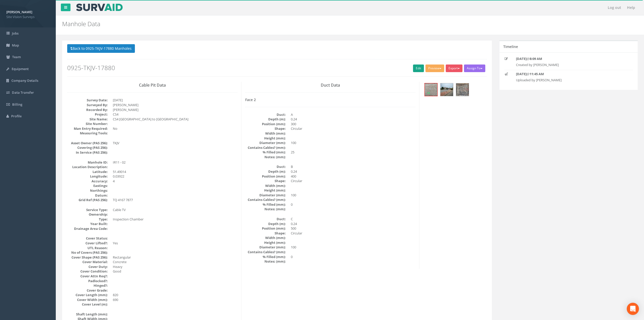  Describe the element at coordinates (87, 105) in the screenshot. I see `dt: Surveyed By:` at that location.